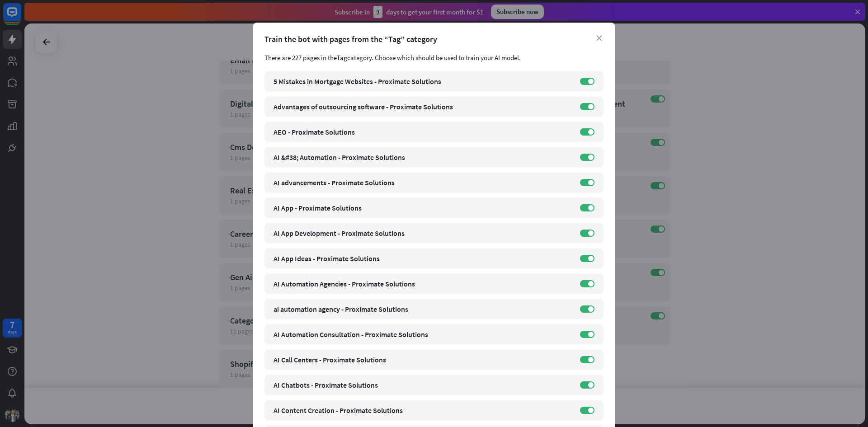  Describe the element at coordinates (423, 335) in the screenshot. I see `div: AI Automation Consultation - Proximate Solutions` at that location.